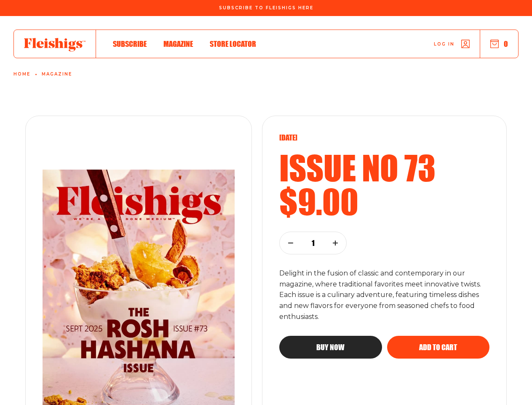 Image resolution: width=532 pixels, height=405 pixels. Describe the element at coordinates (444, 44) in the screenshot. I see `span: Log in` at that location.